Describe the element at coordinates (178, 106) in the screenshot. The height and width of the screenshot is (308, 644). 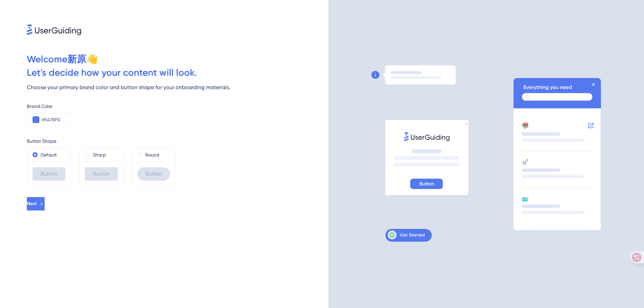
I see `div: Brand Color` at that location.